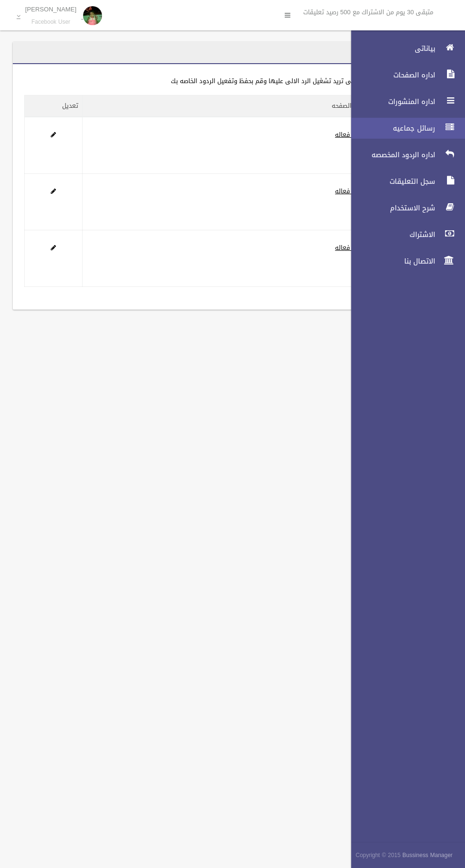  What do you see at coordinates (428, 855) in the screenshot?
I see `strong: Bussiness Manager` at bounding box center [428, 855].